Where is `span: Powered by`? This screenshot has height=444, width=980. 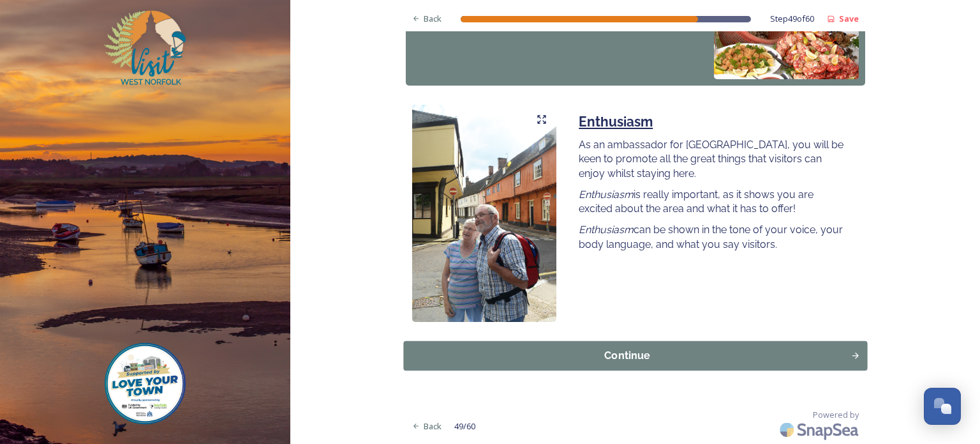
span: Powered by is located at coordinates (836, 414).